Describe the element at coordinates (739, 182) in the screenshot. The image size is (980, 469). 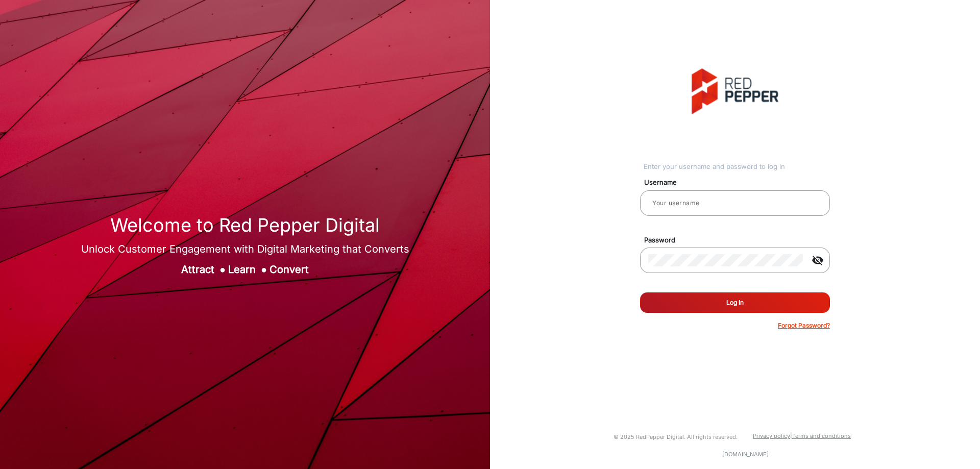
I see `mat-label: Username` at that location.